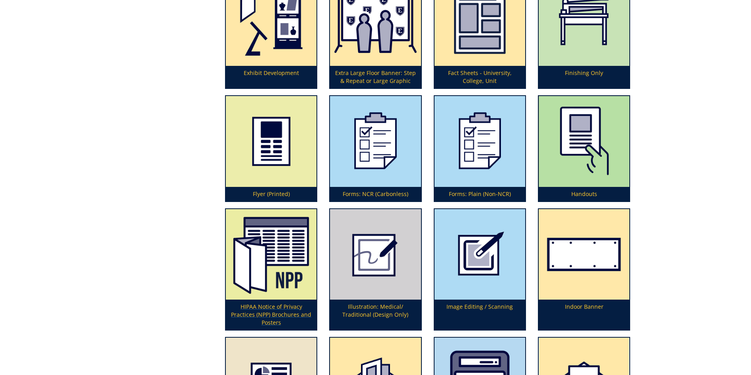  Describe the element at coordinates (480, 149) in the screenshot. I see `a: Forms: Plain (Non-NCR)` at that location.